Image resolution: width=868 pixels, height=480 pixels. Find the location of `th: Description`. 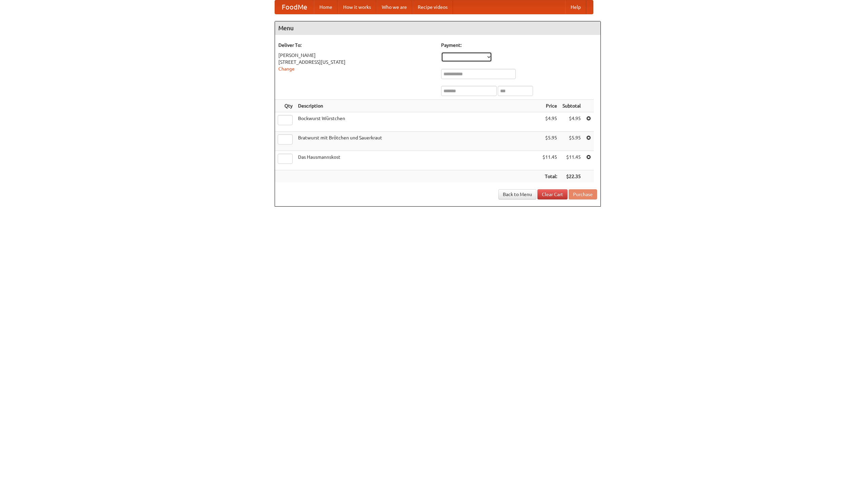

th: Description is located at coordinates (418, 106).